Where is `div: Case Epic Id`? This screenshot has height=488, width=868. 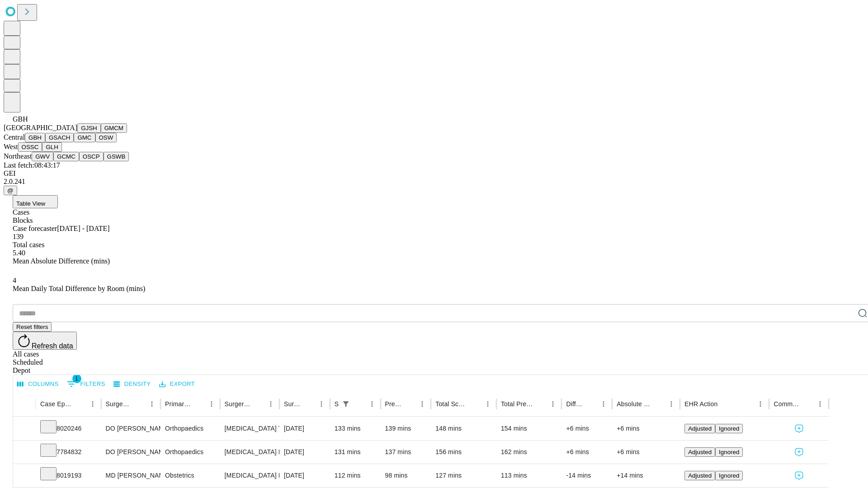
div: Case Epic Id is located at coordinates (57, 405).